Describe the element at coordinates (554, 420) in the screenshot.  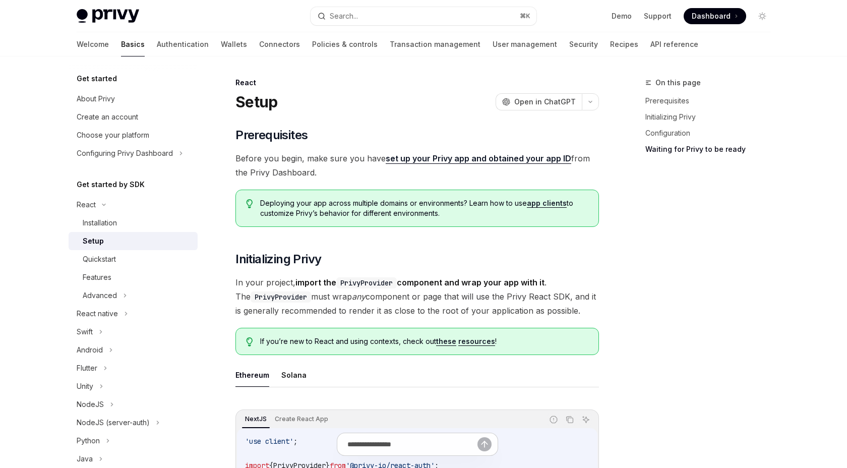
I see `button: Report incorrect code` at that location.